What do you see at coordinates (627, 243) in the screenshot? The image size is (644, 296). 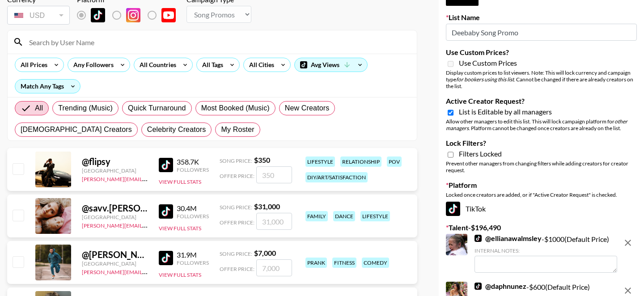 I see `button: remove` at bounding box center [627, 243].